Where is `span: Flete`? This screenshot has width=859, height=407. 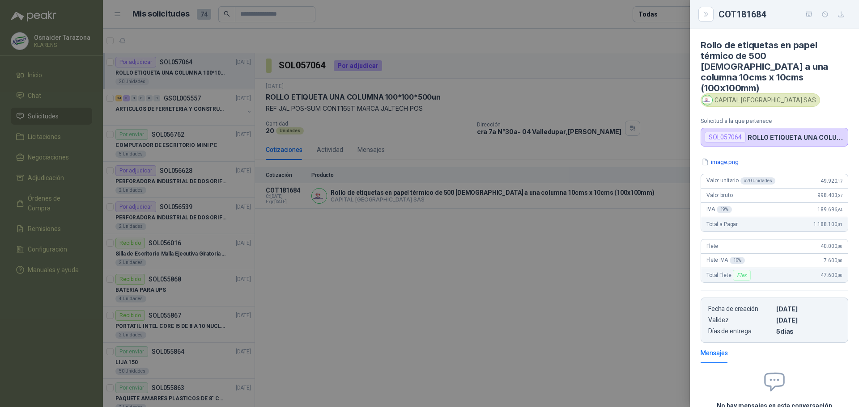 span: Flete is located at coordinates (712, 246).